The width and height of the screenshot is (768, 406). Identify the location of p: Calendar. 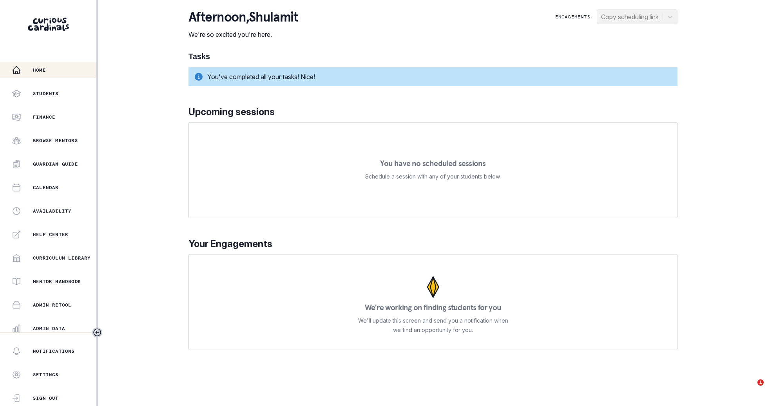
(46, 188).